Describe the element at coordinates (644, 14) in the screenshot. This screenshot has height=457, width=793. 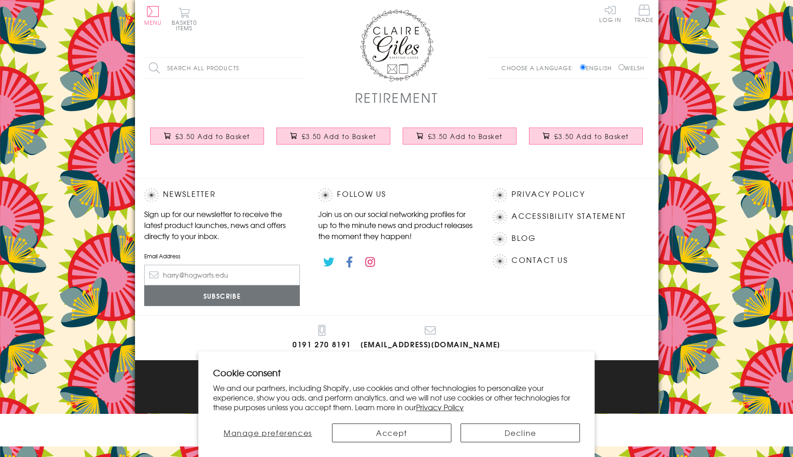
I see `a: Trade` at that location.